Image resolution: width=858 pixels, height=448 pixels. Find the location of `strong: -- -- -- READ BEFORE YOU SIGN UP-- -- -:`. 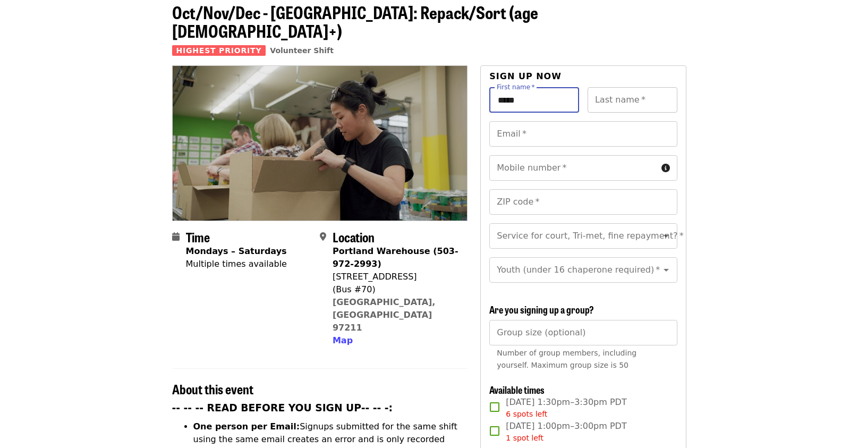

strong: -- -- -- READ BEFORE YOU SIGN UP-- -- -: is located at coordinates (283, 408).